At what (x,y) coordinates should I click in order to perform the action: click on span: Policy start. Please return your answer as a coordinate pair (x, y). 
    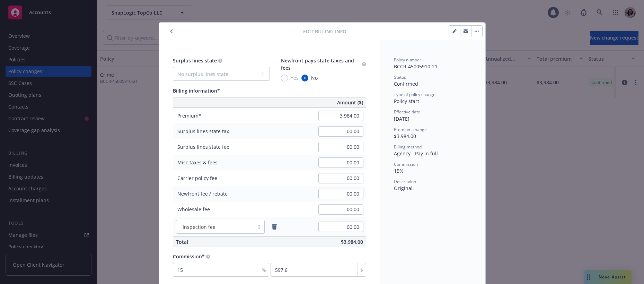
    Looking at the image, I should click on (406, 101).